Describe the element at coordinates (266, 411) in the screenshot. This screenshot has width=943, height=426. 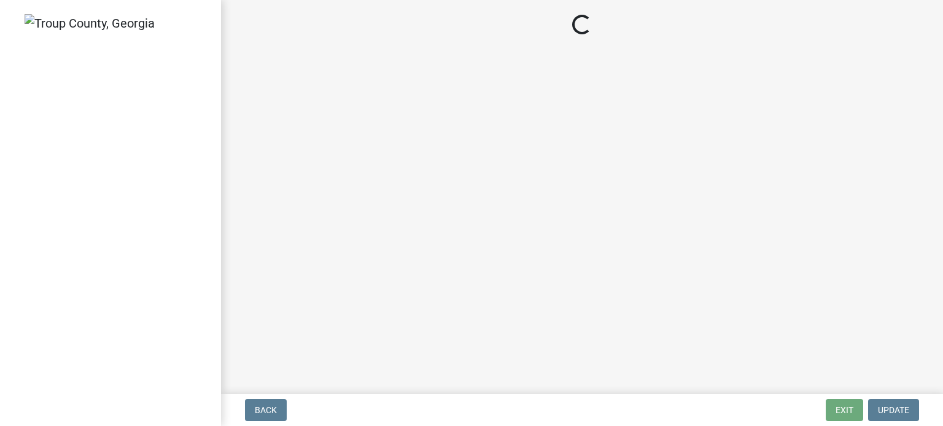
I see `span: Back` at that location.